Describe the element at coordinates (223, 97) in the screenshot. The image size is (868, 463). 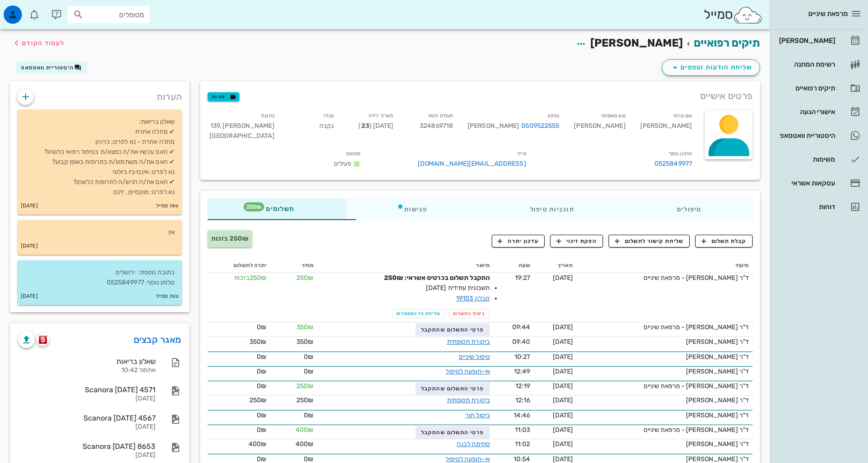
I see `span: תגיות` at that location.